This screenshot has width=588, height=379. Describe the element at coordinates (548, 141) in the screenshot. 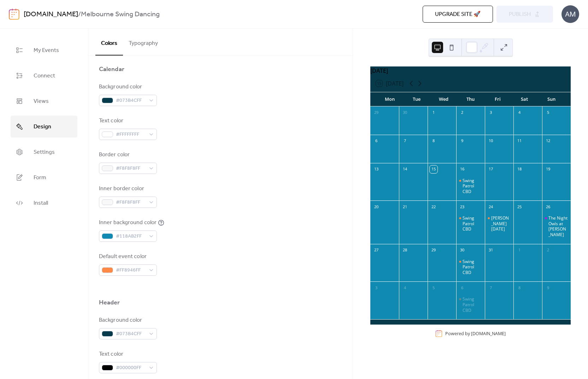

I see `div: 12` at that location.